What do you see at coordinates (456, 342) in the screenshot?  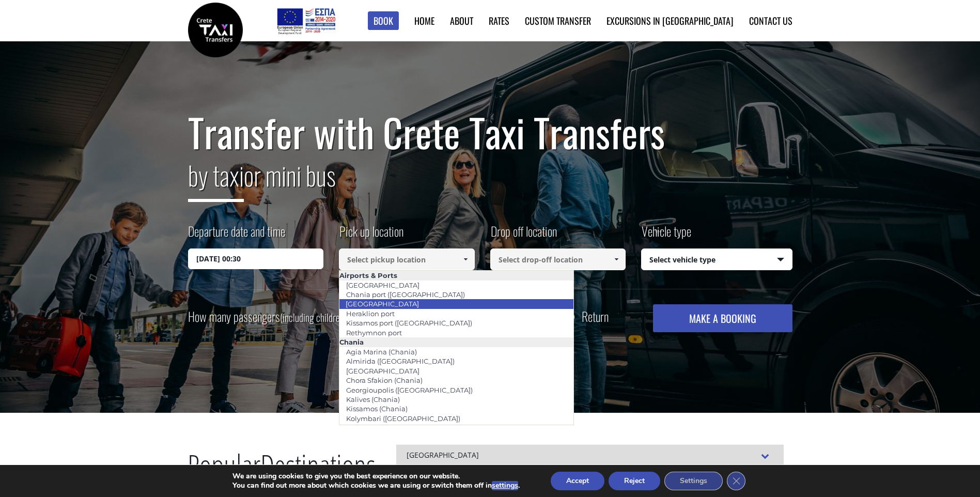 I see `li: Chania` at bounding box center [456, 342].